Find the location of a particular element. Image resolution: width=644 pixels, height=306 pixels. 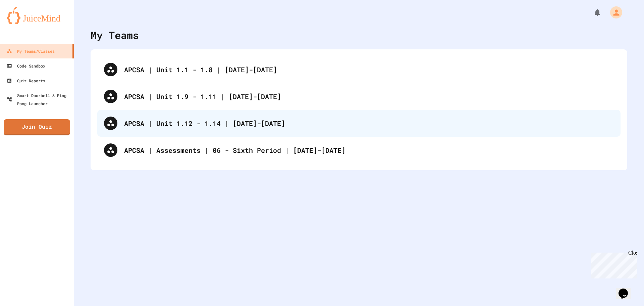

div: Smart Doorbell & Ping Pong Launcher is located at coordinates (39, 99).